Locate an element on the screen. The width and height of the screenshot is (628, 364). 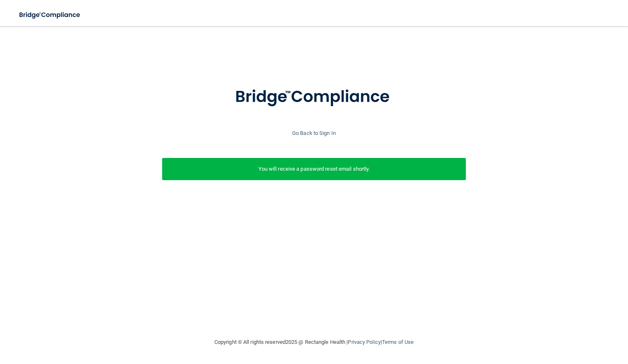
p: You will receive a password reset email shortly. is located at coordinates (314, 169).